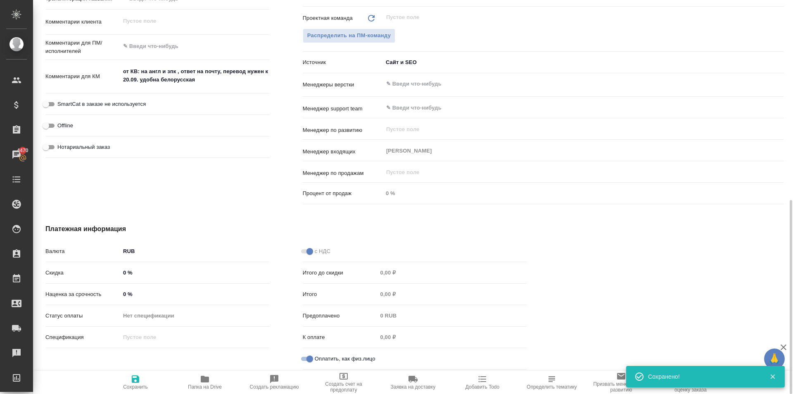 Image resolution: width=793 pixels, height=394 pixels. I want to click on span: SmartCat в заказе не используется, so click(102, 104).